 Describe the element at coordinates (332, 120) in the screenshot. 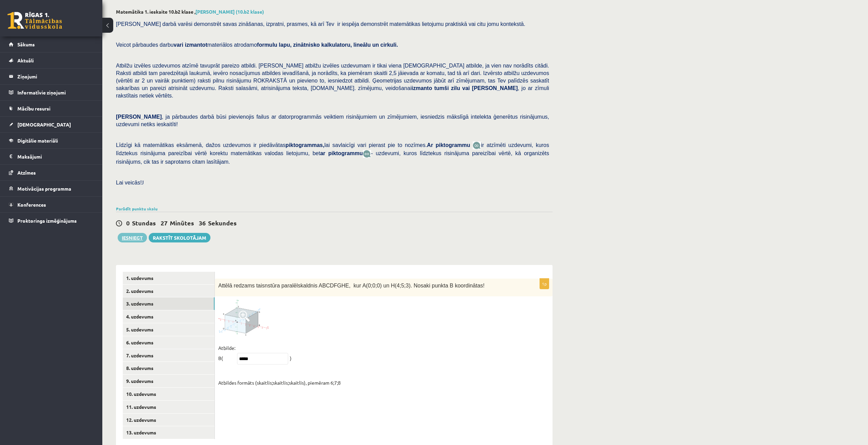

I see `span: , ja pārbaudes darbā būsi pievienojis failus ar datorprogrammās veiktiem risinājumiem un zīmējumi...` at that location.